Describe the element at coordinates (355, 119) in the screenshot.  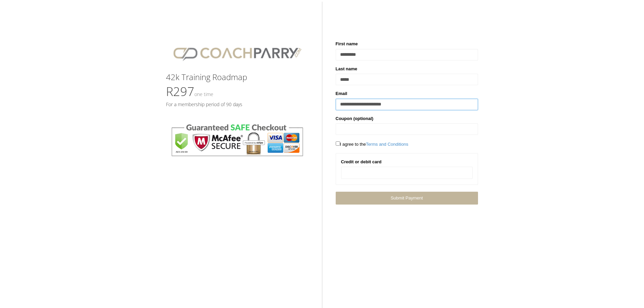
I see `label: Coupon (optional)` at that location.